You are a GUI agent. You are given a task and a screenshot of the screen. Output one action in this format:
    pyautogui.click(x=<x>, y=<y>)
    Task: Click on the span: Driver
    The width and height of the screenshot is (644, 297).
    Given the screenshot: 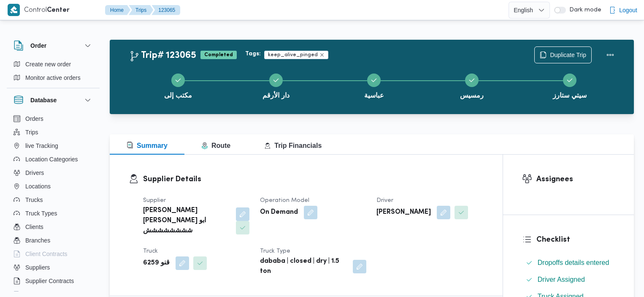 What is the action you would take?
    pyautogui.click(x=385, y=200)
    